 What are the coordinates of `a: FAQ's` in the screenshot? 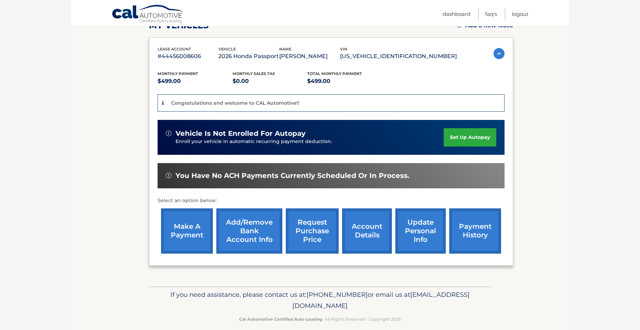 It's located at (491, 14).